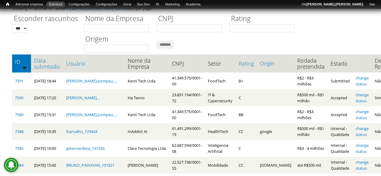  I want to click on td: Ha Tecno, so click(147, 98).